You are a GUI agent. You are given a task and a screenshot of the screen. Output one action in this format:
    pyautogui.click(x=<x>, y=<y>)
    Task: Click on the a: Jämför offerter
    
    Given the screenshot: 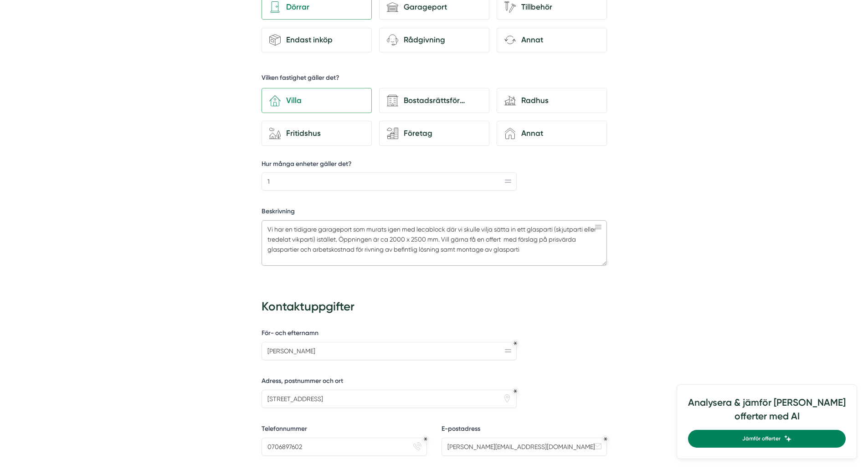 What is the action you would take?
    pyautogui.click(x=767, y=438)
    